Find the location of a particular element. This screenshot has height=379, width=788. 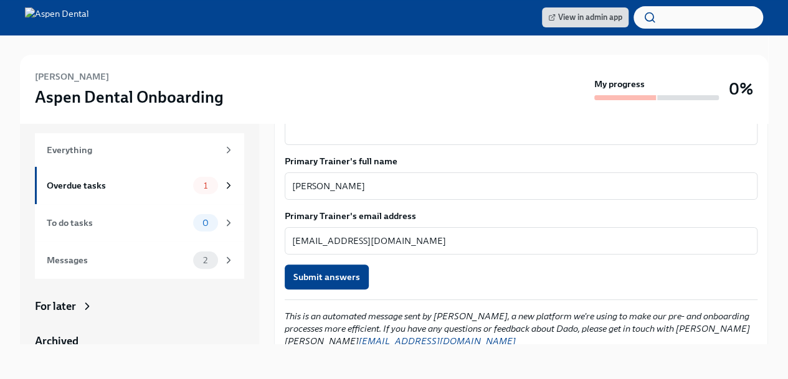

span: 0 is located at coordinates (206, 223).